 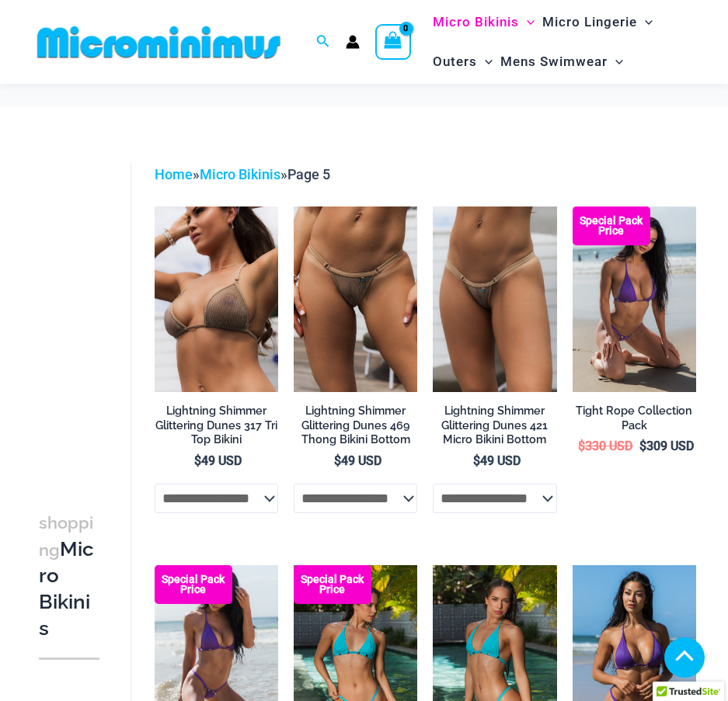 What do you see at coordinates (634, 299) in the screenshot?
I see `a: Tight Rope Grape 319 Tri Top 4212 Micro Bottom 01 Tight Rope Turquoise 319 Tri Top 4228 Thong Bot...` at bounding box center [634, 299].